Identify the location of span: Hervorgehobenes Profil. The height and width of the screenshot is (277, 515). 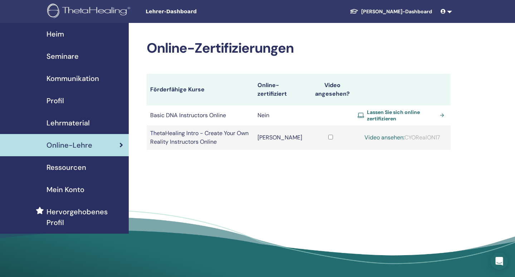
(85, 217).